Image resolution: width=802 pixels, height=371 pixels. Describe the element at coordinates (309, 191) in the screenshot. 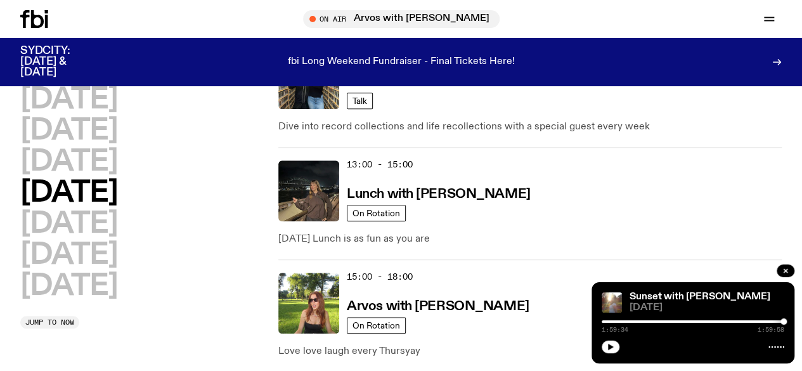

I see `a: Izzy Page stands above looking down at Opera Bar. She poses in front of the Harbour Bridge in the...` at that location.